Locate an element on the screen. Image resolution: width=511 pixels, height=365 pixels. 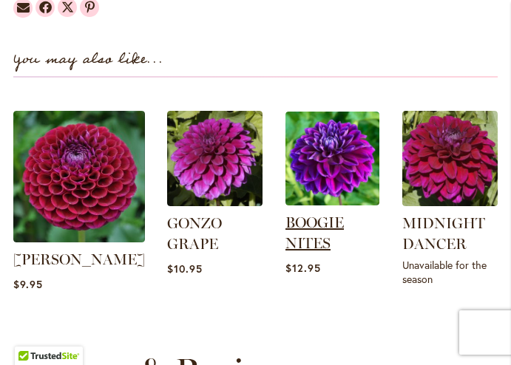
a: Ivanetti is located at coordinates (79, 238).